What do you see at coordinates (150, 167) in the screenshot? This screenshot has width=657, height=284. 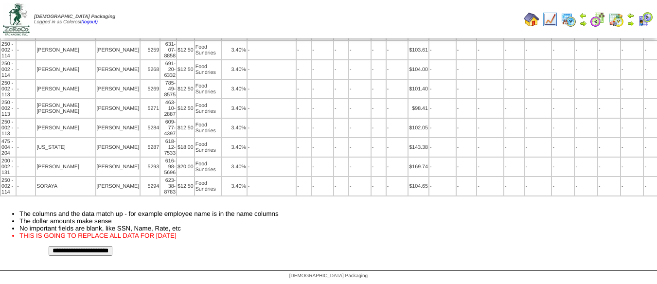 I see `div: 5293` at bounding box center [150, 167].